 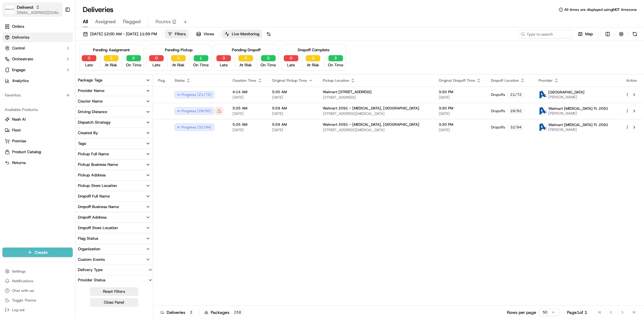 What do you see at coordinates (114, 270) in the screenshot?
I see `button: Delivery Type` at bounding box center [114, 270].